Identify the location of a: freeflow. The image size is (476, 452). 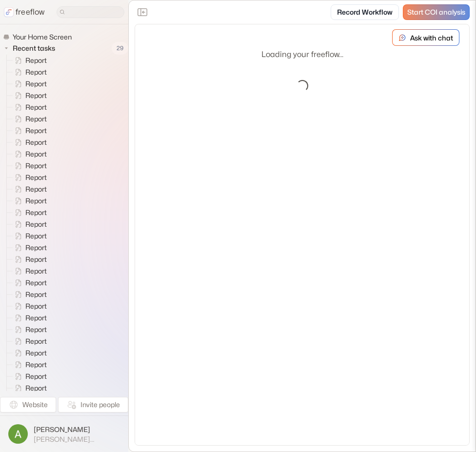
(24, 12).